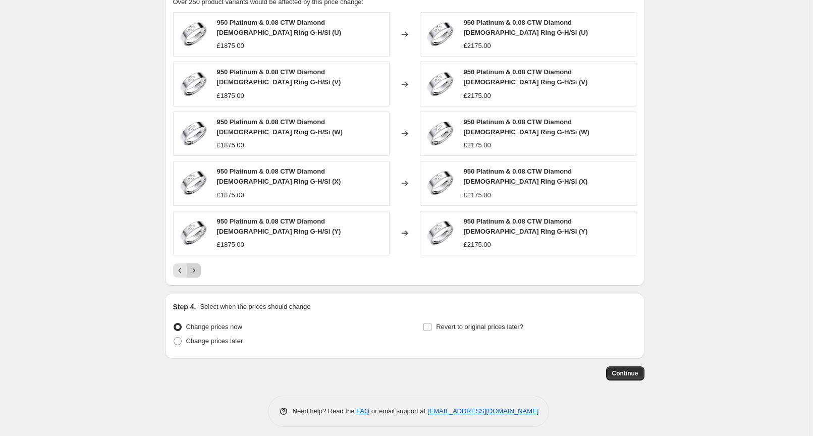  Describe the element at coordinates (180, 270) in the screenshot. I see `button: Previous` at that location.